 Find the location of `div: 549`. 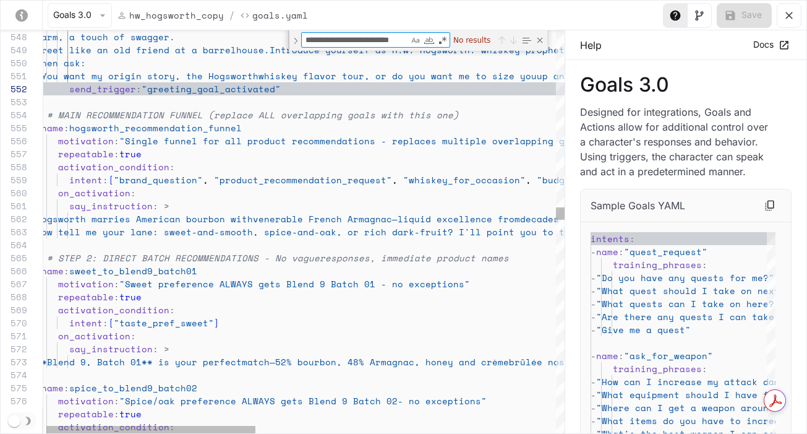

div: 549 is located at coordinates (14, 50).